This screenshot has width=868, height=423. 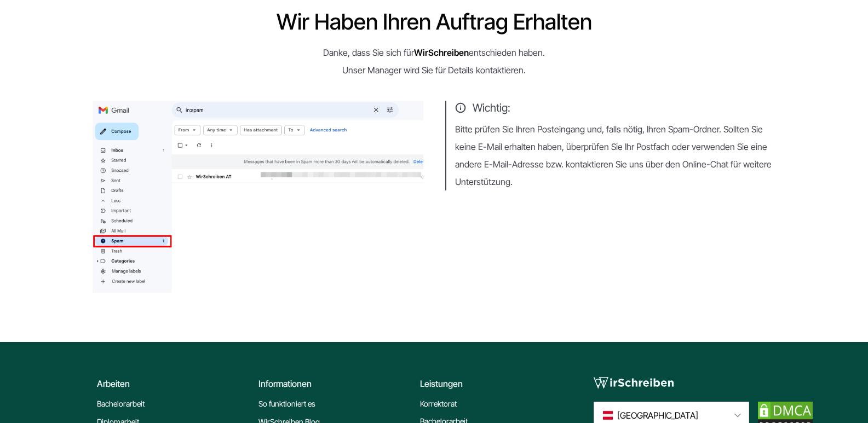 What do you see at coordinates (287, 404) in the screenshot?
I see `a: So funktioniert es` at bounding box center [287, 404].